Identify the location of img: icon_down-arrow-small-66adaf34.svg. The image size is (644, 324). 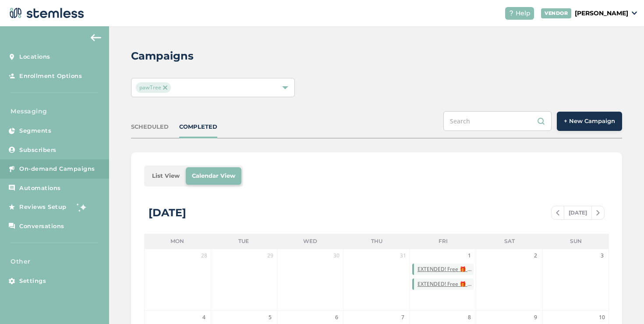
(634, 13).